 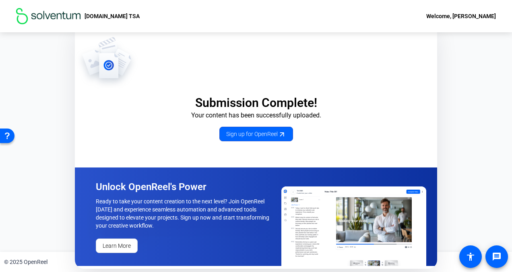 What do you see at coordinates (184, 187) in the screenshot?
I see `p: Unlock OpenReel's Power` at bounding box center [184, 187].